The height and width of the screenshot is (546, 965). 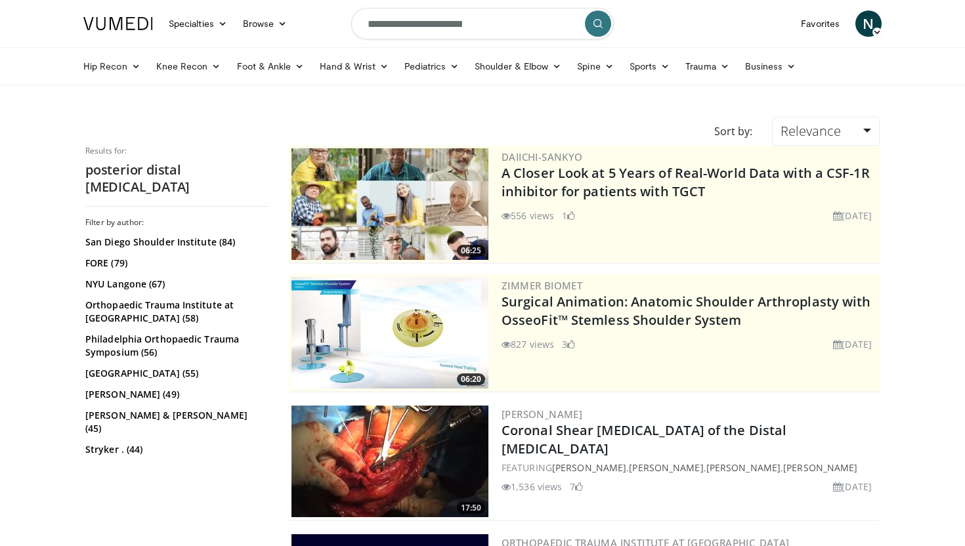 I want to click on a: Foot & Ankle, so click(x=270, y=66).